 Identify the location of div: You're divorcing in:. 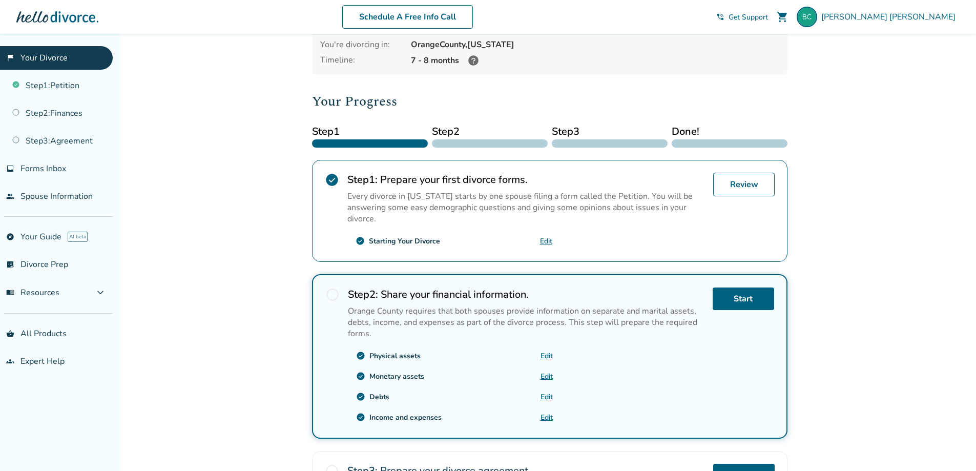
(361, 45).